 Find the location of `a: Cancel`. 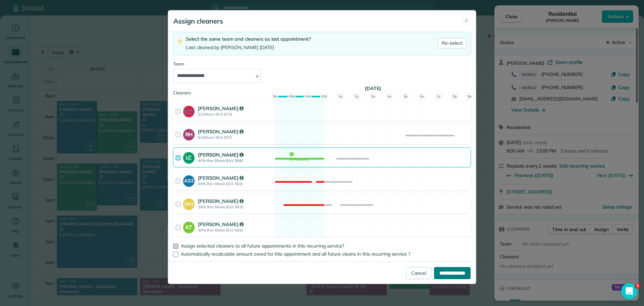

a: Cancel is located at coordinates (419, 273).